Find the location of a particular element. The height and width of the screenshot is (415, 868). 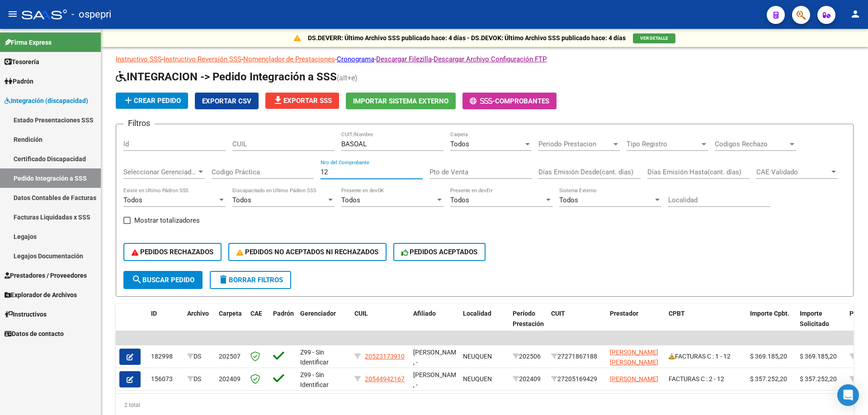

div: 202409 is located at coordinates (528, 379).